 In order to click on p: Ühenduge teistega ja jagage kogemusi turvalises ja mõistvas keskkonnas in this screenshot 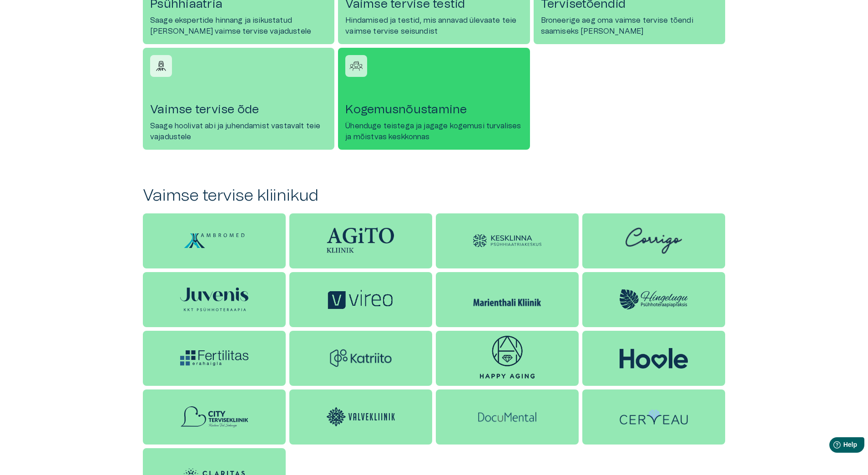, I will do `click(434, 131)`.